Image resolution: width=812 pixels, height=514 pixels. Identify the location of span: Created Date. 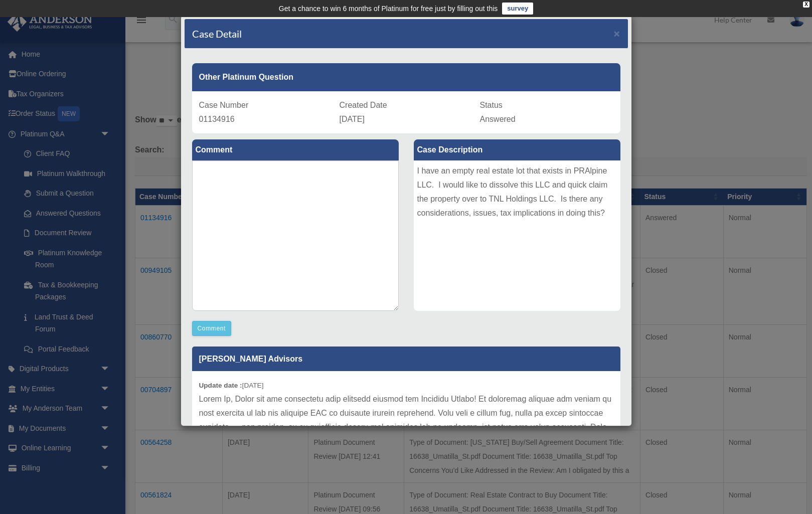
(363, 105).